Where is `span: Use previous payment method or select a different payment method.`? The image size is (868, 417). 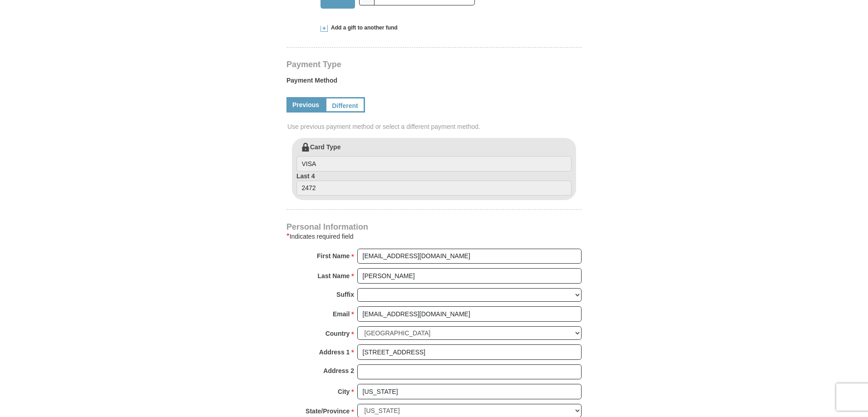 span: Use previous payment method or select a different payment method. is located at coordinates (435, 126).